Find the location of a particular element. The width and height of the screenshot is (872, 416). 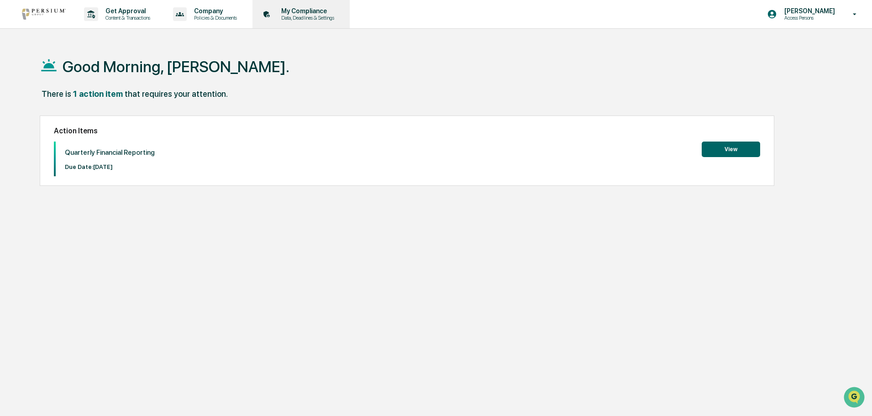

a: View is located at coordinates (731, 148).